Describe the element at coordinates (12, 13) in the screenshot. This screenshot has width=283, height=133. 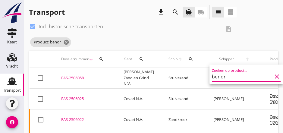
I see `img: logo-small.a267ee39.svg` at that location.